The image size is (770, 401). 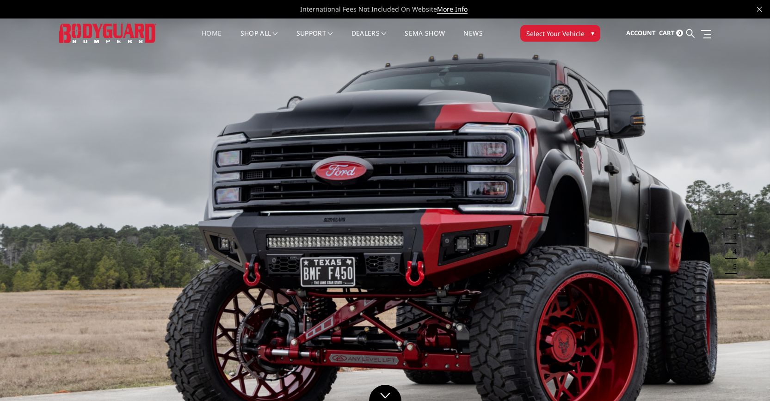 What do you see at coordinates (211, 39) in the screenshot?
I see `a: Home` at bounding box center [211, 39].